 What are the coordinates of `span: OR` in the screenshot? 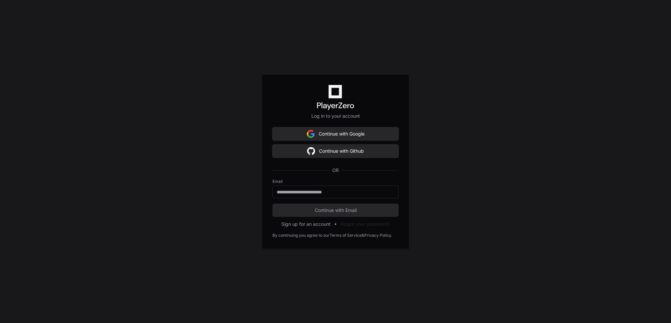 It's located at (335, 170).